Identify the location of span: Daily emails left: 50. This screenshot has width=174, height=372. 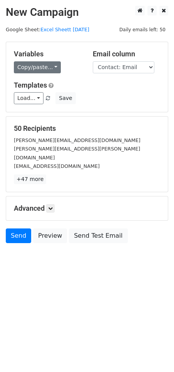
(143, 30).